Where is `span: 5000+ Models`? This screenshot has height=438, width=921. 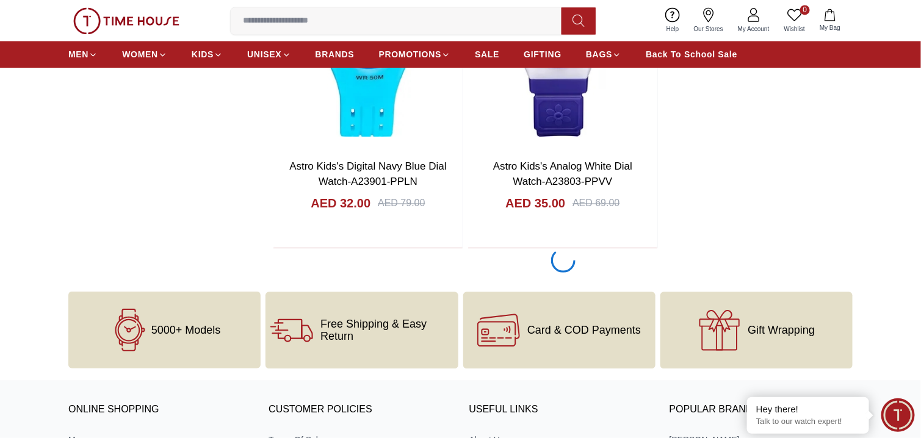
span: 5000+ Models is located at coordinates (186, 330).